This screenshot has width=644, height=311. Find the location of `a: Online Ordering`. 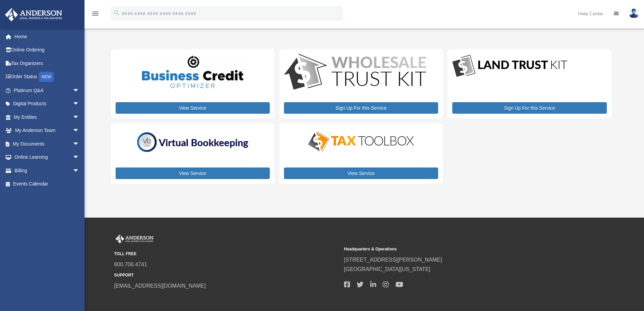

a: Online Ordering is located at coordinates (47, 50).